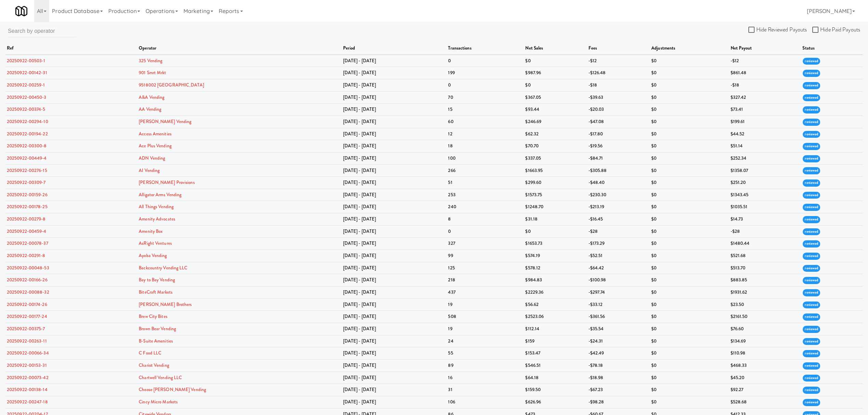 The width and height of the screenshot is (868, 415). I want to click on td: 18, so click(485, 146).